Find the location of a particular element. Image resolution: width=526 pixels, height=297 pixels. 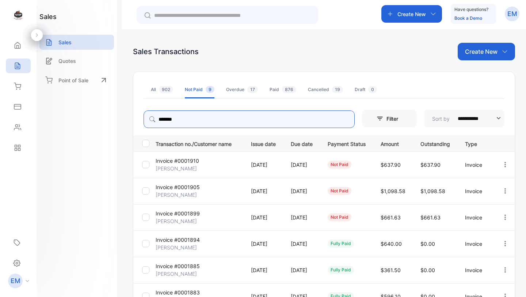

p: Sales is located at coordinates (65, 42).